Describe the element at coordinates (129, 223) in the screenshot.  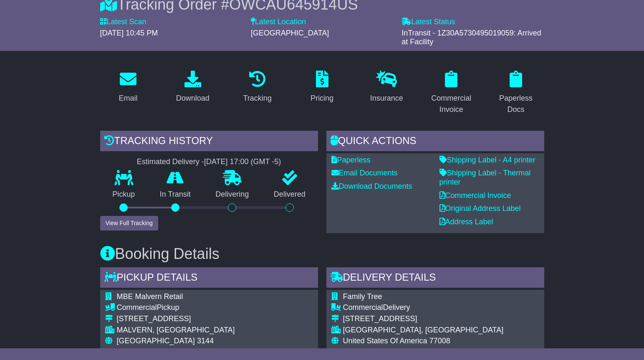
I see `button: View Full Tracking` at that location.